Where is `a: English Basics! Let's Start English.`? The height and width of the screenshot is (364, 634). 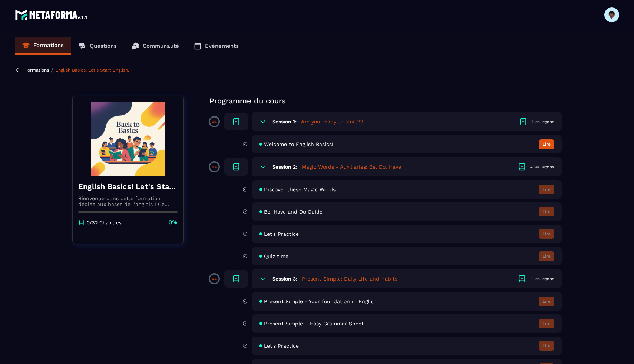 a: English Basics! Let's Start English. is located at coordinates (92, 70).